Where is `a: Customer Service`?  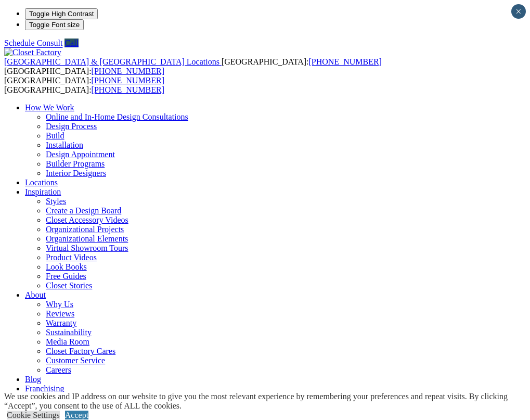 a: Customer Service is located at coordinates (75, 360).